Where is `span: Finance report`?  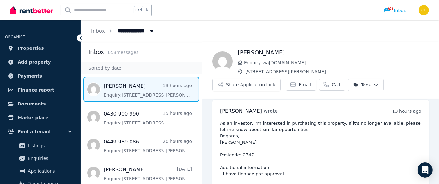 span: Finance report is located at coordinates (36, 90).